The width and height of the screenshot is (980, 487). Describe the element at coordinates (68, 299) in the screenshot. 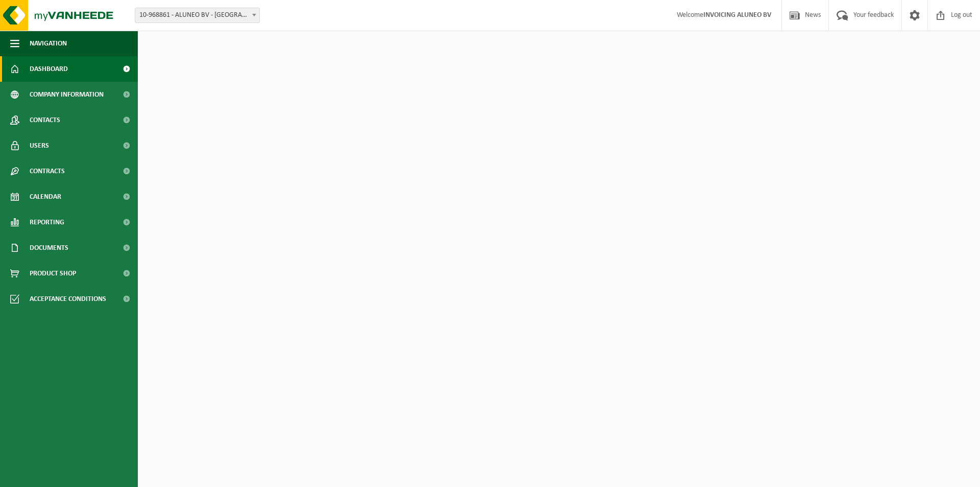

I see `span: Acceptance conditions` at that location.